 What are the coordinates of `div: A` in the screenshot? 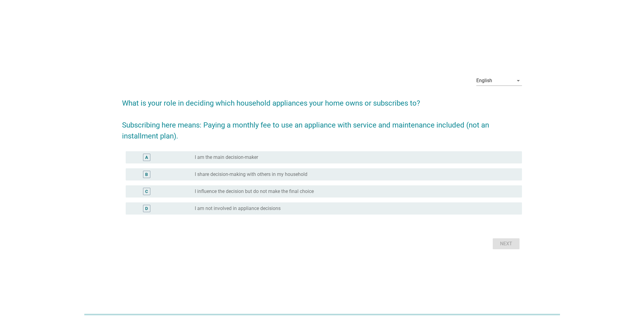 It's located at (147, 157).